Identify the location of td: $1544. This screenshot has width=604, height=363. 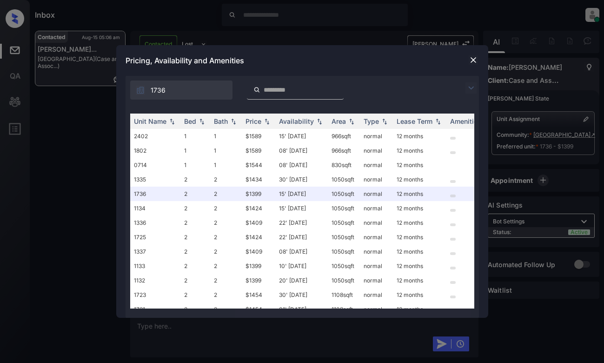
(259, 165).